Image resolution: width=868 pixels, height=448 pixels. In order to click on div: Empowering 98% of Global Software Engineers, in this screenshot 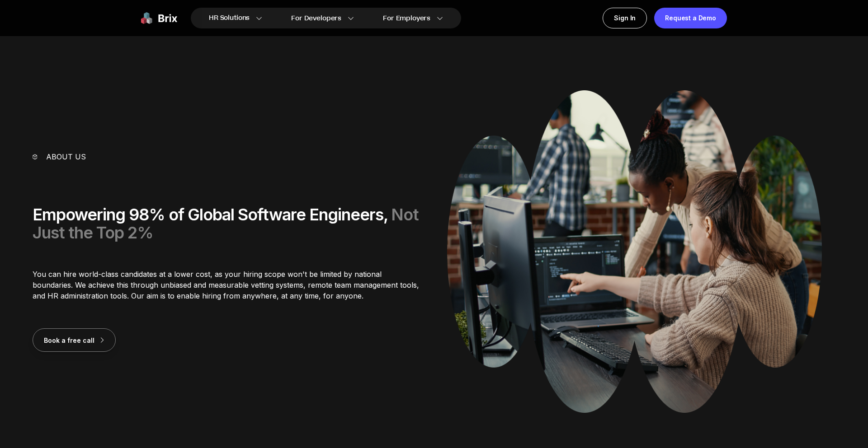, I will do `click(227, 224)`.